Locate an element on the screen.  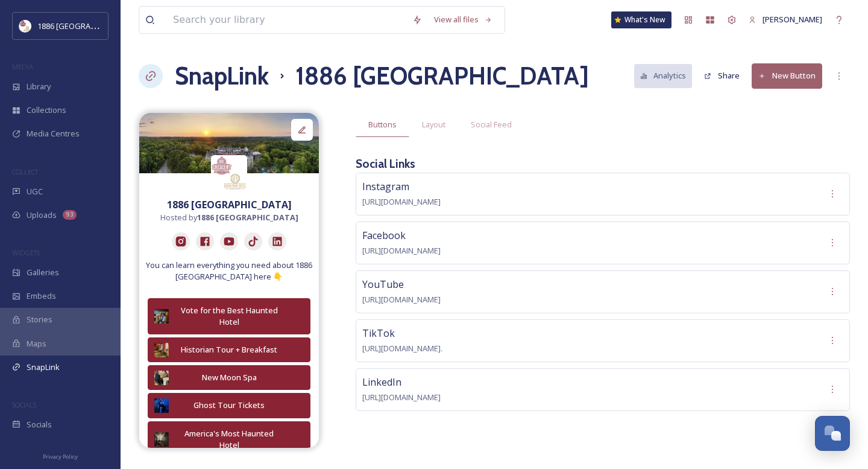
button: Share is located at coordinates (721, 75).